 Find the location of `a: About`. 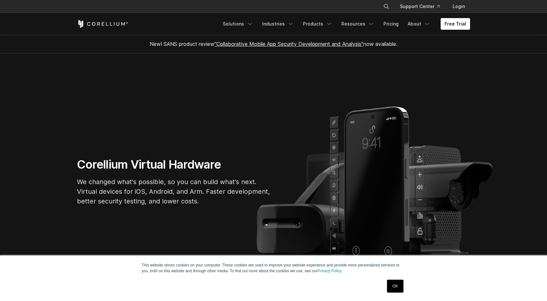

a: About is located at coordinates (419, 24).